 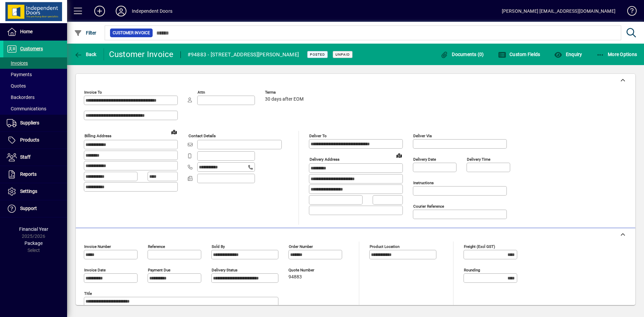 I want to click on span: Back, so click(x=85, y=54).